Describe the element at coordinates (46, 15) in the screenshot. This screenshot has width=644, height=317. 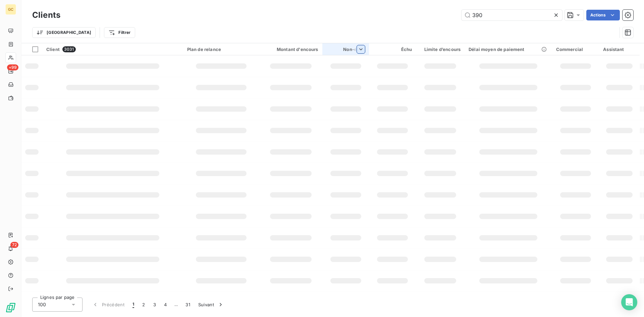
I see `h3: Clients` at that location.